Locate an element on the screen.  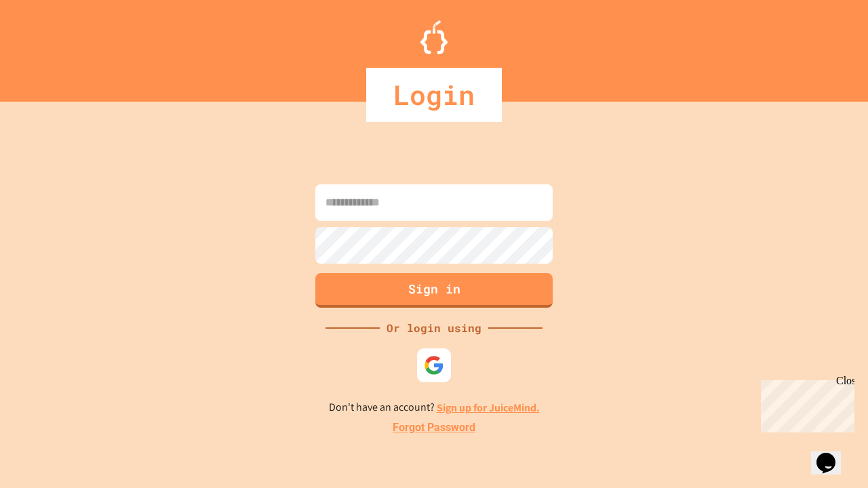
div: Or login using is located at coordinates (434, 328).